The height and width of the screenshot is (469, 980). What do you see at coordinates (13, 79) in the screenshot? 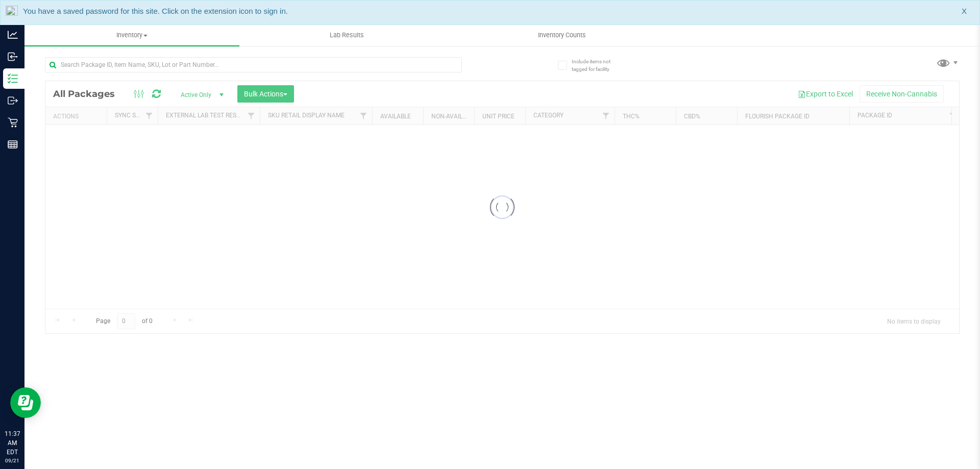
I see `inline-svg: Inventory` at bounding box center [13, 79].